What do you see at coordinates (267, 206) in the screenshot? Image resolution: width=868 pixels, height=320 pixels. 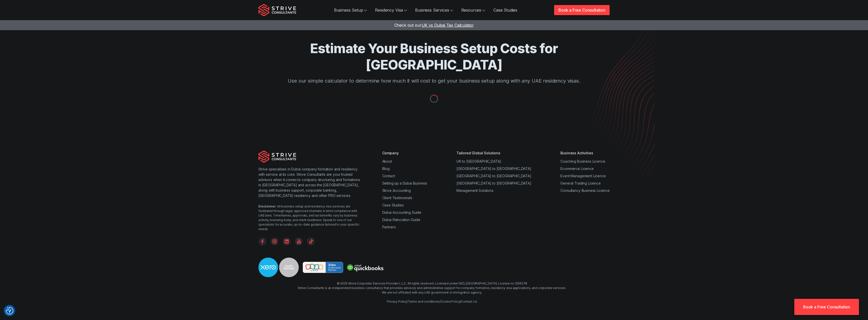 I see `strong: Disclaimer` at bounding box center [267, 206].